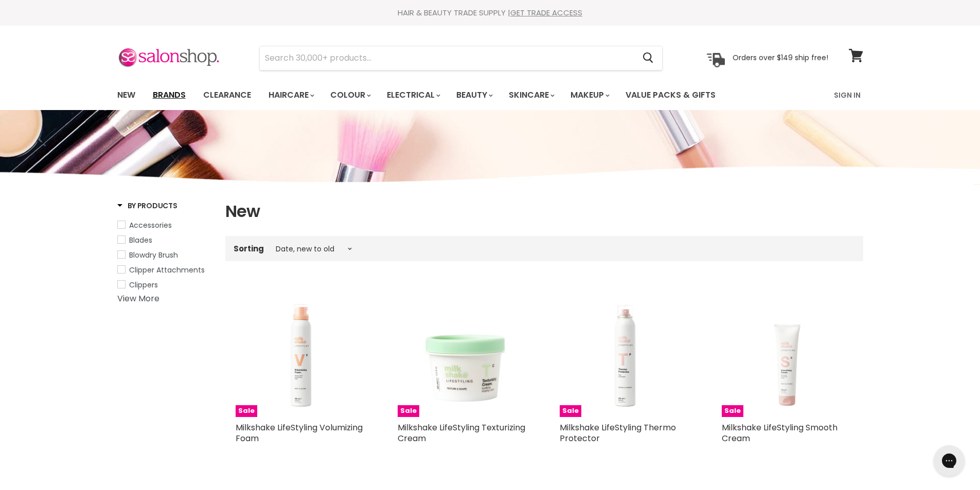 The width and height of the screenshot is (980, 490). I want to click on a: Clippers, so click(164, 285).